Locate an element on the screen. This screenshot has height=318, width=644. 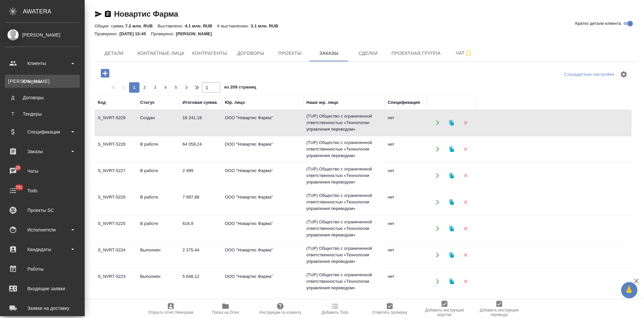
span: Инструкции по клиенту is located at coordinates (280, 312).